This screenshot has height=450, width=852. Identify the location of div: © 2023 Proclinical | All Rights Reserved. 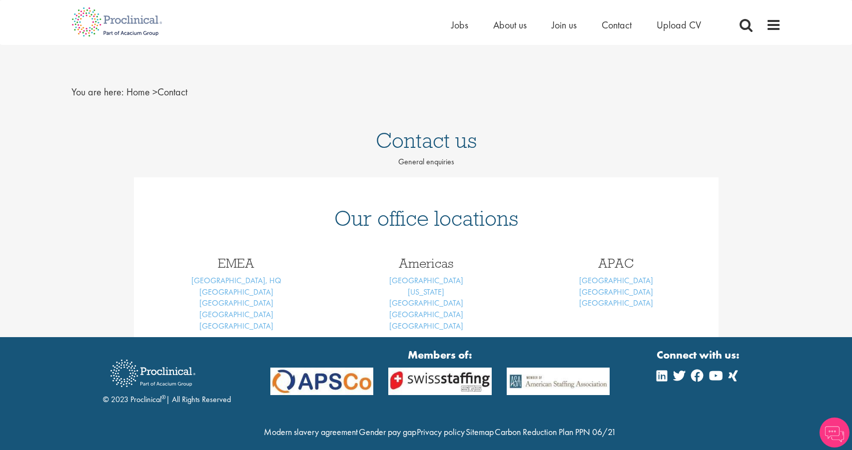
(167, 379).